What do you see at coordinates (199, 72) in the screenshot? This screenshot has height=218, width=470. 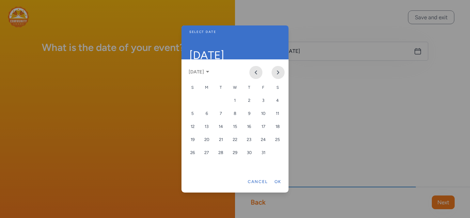 I see `button: Choose year and month` at bounding box center [199, 72].